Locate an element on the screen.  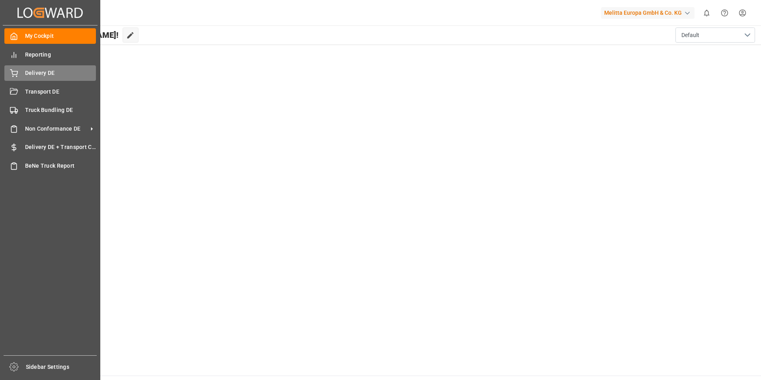
a: Reporting is located at coordinates (50, 54).